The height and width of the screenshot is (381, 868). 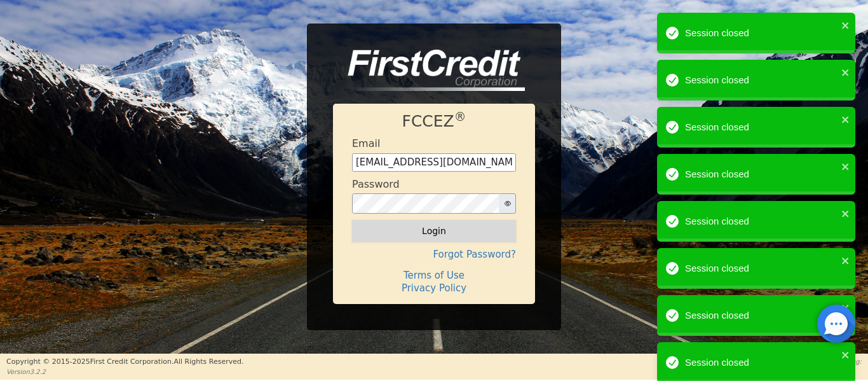 I want to click on img: logo-CMu_cnol.png, so click(x=429, y=70).